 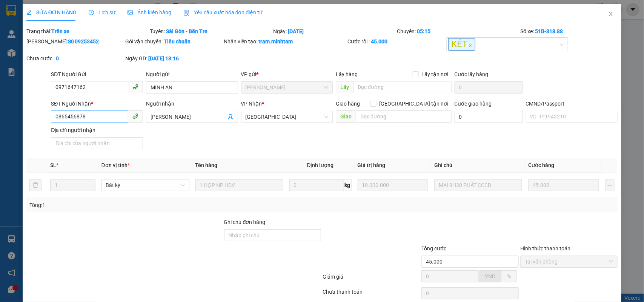 What do you see at coordinates (245, 222) in the screenshot?
I see `label: Ghi chú đơn hàng` at bounding box center [245, 222].